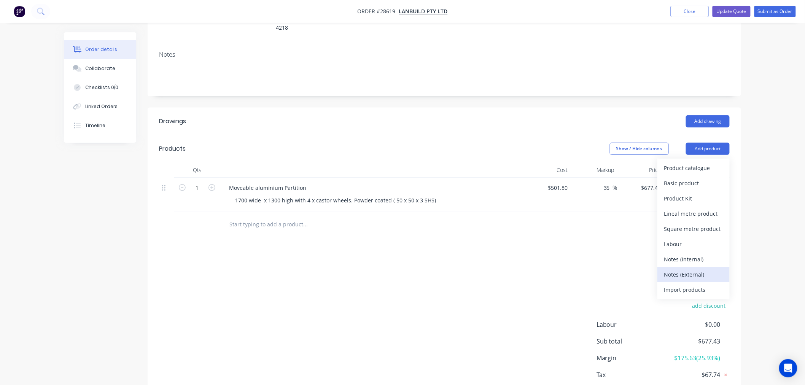 The height and width of the screenshot is (385, 805). Describe the element at coordinates (789, 368) in the screenshot. I see `div: Open Intercom Messenger` at that location.